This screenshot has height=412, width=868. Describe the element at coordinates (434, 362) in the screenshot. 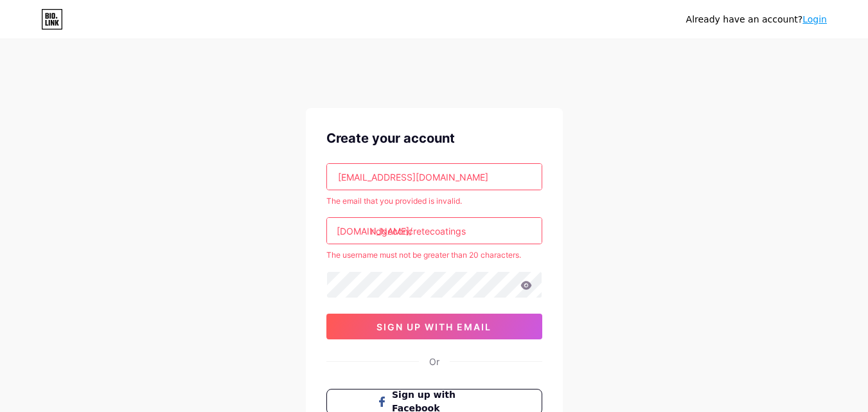

I see `div: Or` at that location.